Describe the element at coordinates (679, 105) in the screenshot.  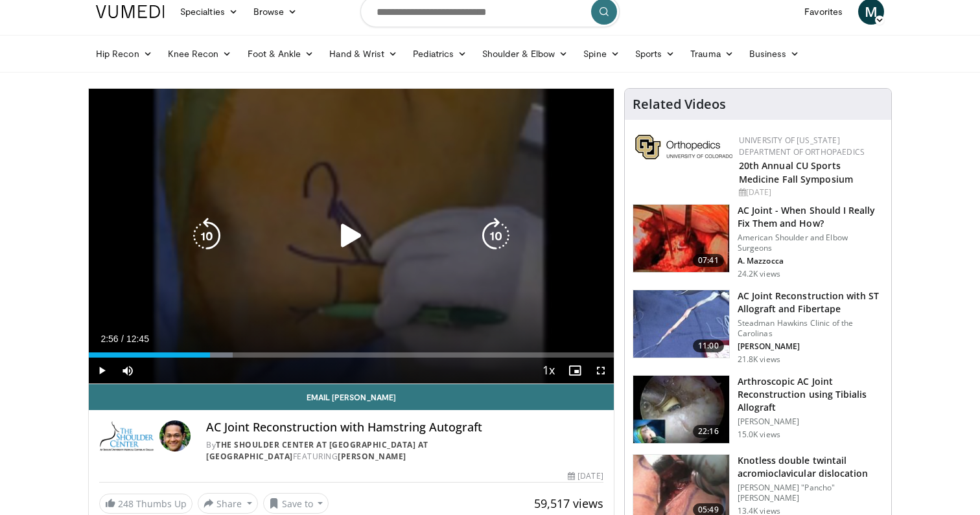
I see `h4: Related Videos` at that location.